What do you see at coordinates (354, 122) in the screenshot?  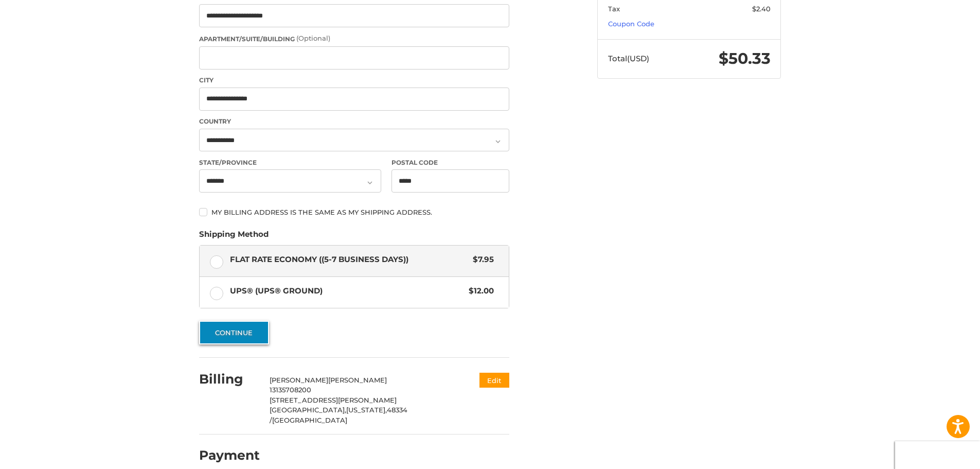 I see `label: Country` at bounding box center [354, 122].